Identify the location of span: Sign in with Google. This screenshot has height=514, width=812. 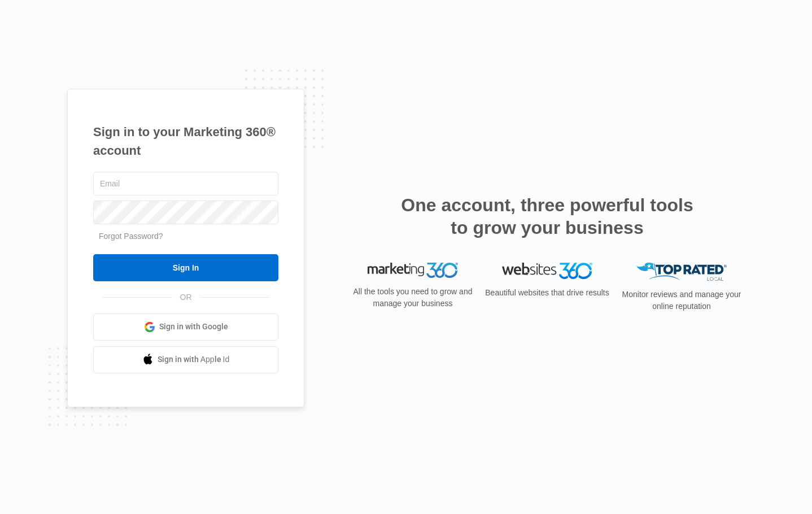
(194, 326).